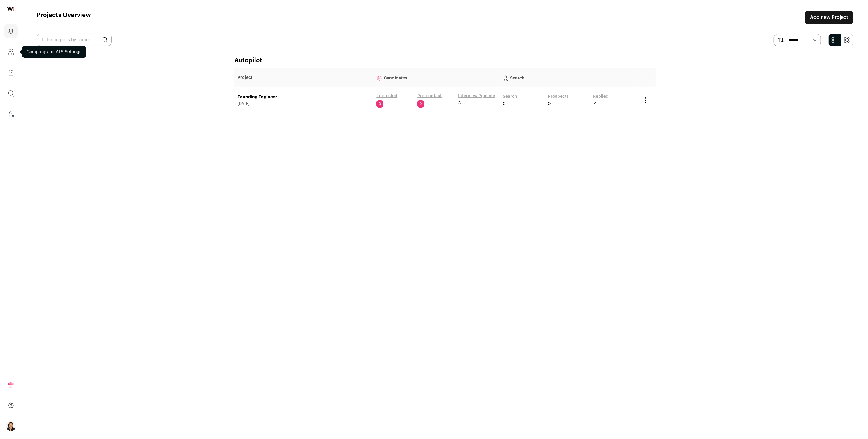 The width and height of the screenshot is (868, 439). I want to click on button: Open dropdown, so click(11, 426).